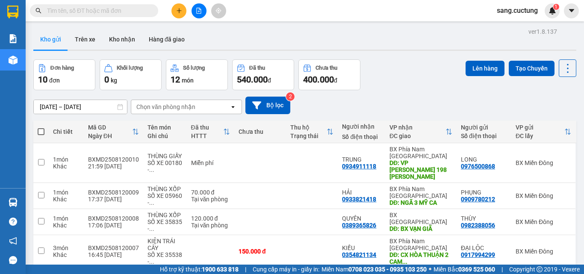 The image size is (584, 274). Describe the element at coordinates (106, 80) in the screenshot. I see `span: 0` at that location.